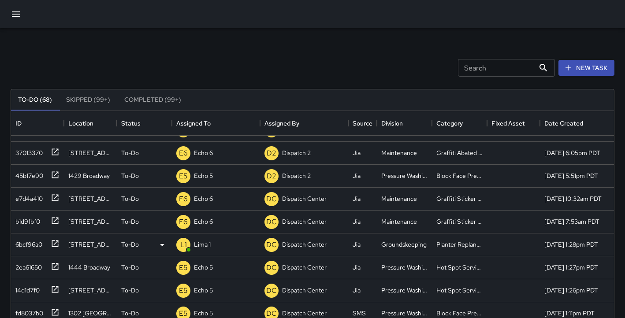 Image resolution: width=625 pixels, height=318 pixels. What do you see at coordinates (27, 266) in the screenshot?
I see `div: 2ea61650` at bounding box center [27, 266].